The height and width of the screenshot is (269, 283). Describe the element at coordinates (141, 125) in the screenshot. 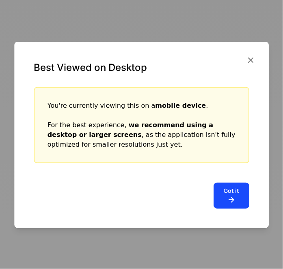

I see `div: You're currently viewing this on a . For the best experience, , as the application isn't fully op...` at that location.